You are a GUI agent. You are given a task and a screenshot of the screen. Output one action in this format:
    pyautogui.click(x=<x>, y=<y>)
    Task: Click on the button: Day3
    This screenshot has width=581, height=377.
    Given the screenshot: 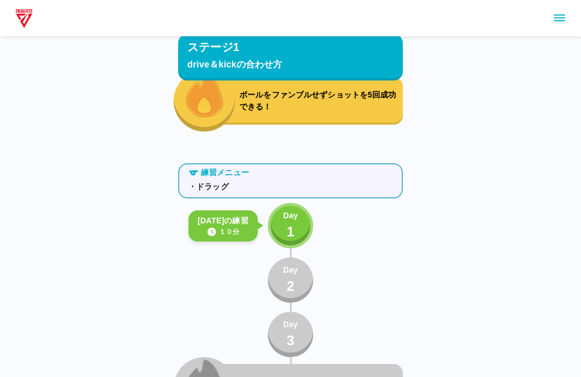 What is the action you would take?
    pyautogui.click(x=291, y=335)
    